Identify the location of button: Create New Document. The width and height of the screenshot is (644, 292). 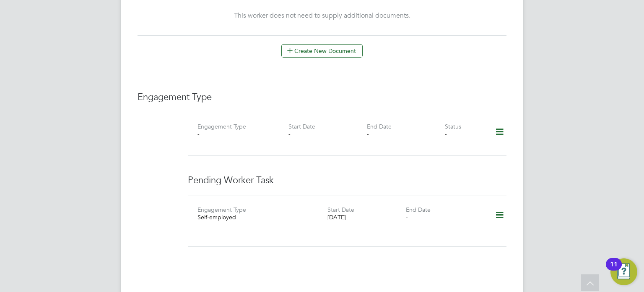
(322, 51).